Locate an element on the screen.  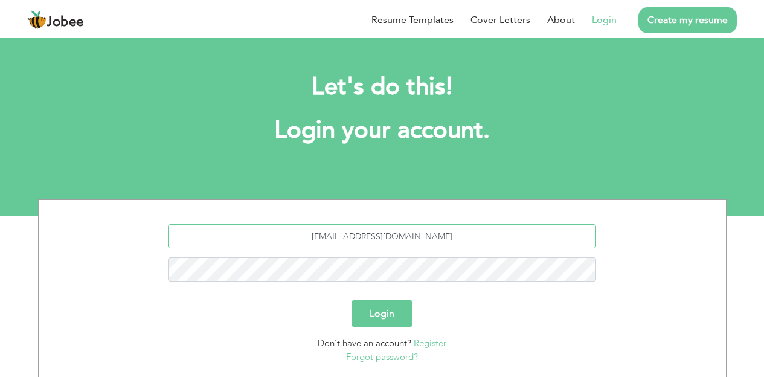
button: Login is located at coordinates (382, 313).